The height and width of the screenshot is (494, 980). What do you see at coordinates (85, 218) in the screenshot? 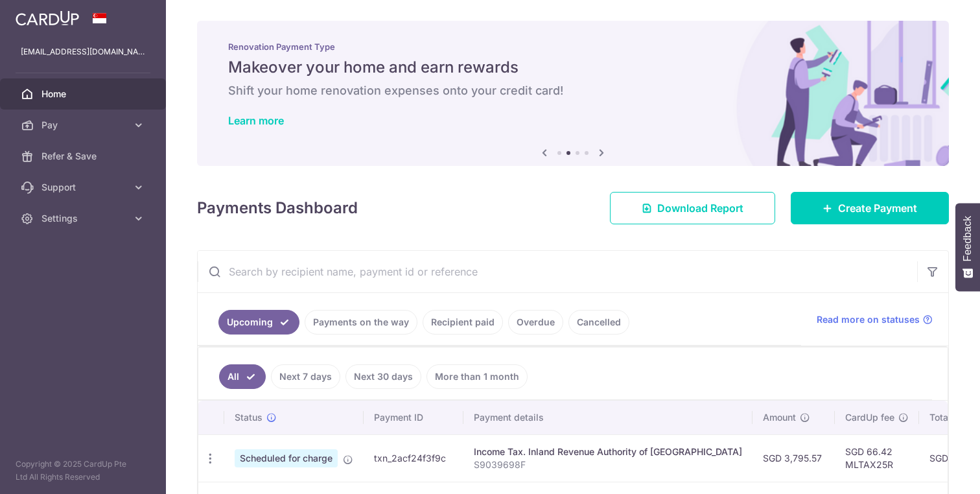
I see `span: Settings` at bounding box center [85, 218].